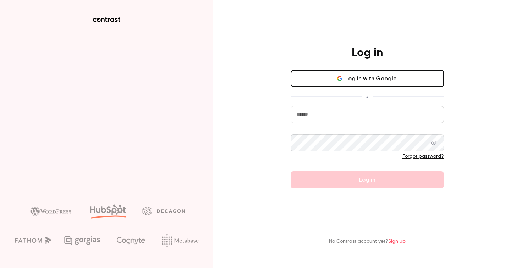 The height and width of the screenshot is (268, 511). I want to click on a: Forgot password?, so click(423, 156).